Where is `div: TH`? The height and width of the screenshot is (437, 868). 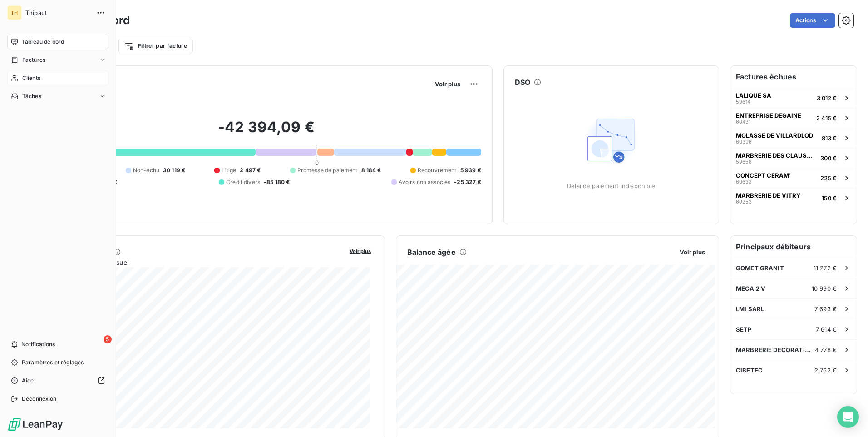
div: TH is located at coordinates (14, 13).